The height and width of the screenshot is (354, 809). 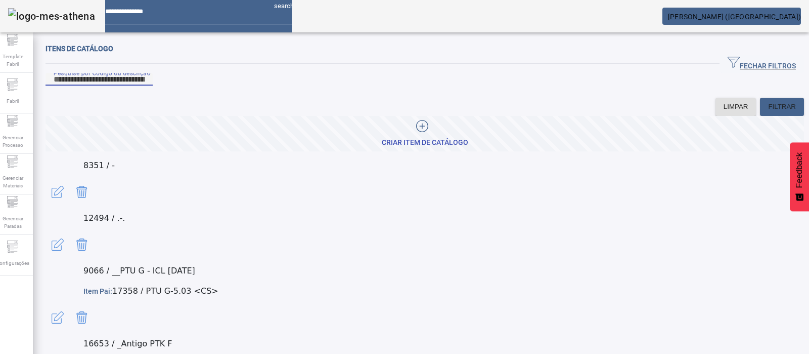 I want to click on span: FILTRAR, so click(x=782, y=107).